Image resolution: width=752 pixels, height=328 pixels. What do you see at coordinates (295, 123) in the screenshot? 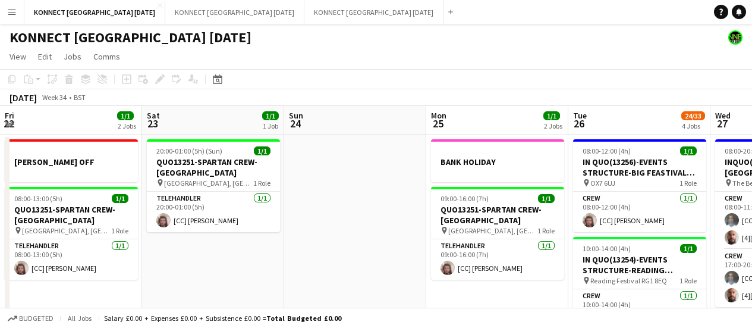
I see `span: 24` at bounding box center [295, 123].